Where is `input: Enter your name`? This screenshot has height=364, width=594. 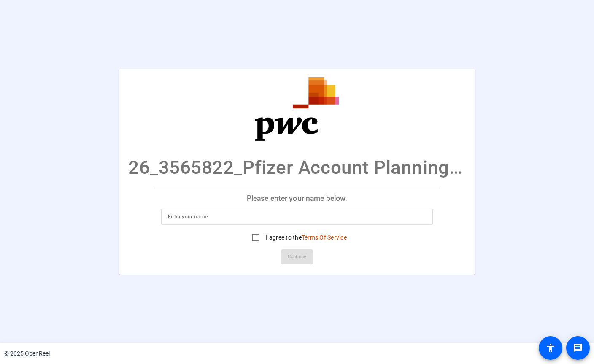 input: Enter your name is located at coordinates (297, 217).